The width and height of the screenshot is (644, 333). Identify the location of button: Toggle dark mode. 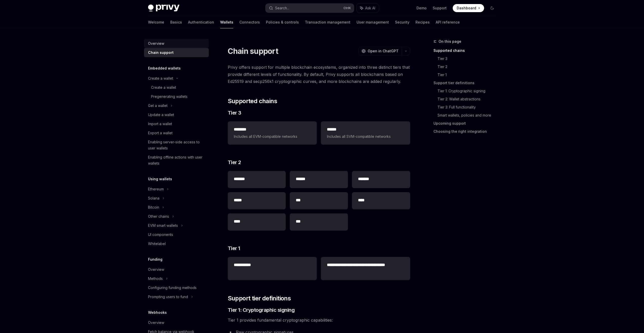
(492, 8).